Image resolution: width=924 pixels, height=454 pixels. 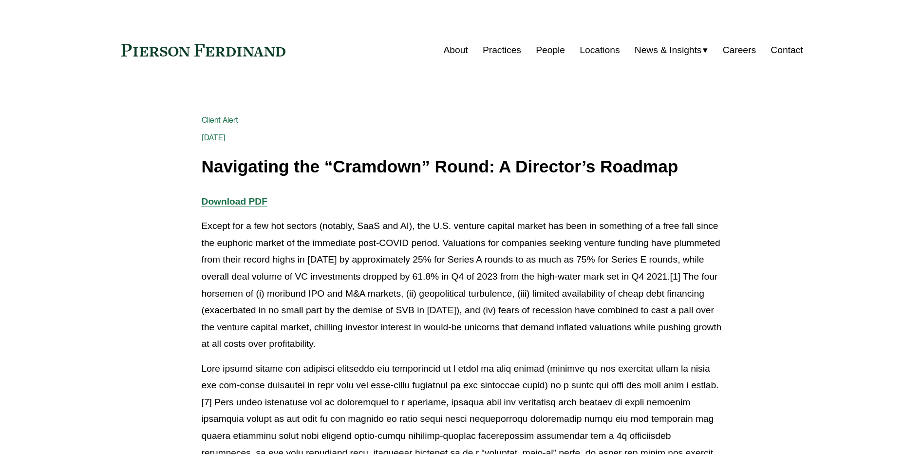 What do you see at coordinates (462, 167) in the screenshot?
I see `h1: Navigating the “Cramdown” Round: A Director’s Roadmap` at bounding box center [462, 167].